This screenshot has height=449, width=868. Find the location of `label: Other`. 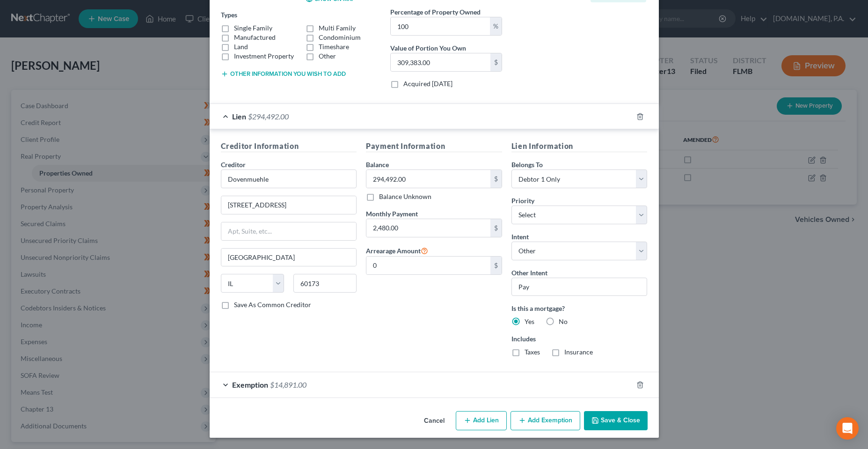

label: Other is located at coordinates (327, 56).